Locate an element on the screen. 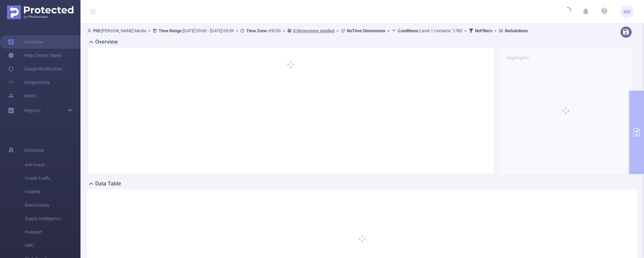 This screenshot has height=258, width=644. span: Reports is located at coordinates (32, 111).